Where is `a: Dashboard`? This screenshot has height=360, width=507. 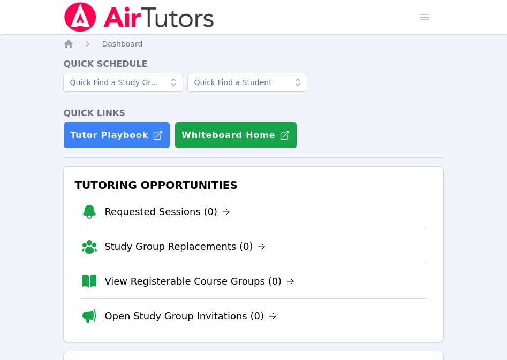
a: Dashboard is located at coordinates (122, 44).